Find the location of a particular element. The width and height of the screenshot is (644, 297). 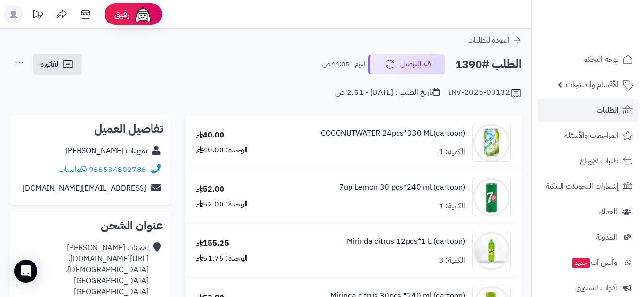

h2: الطلب #1390 is located at coordinates (488, 65).